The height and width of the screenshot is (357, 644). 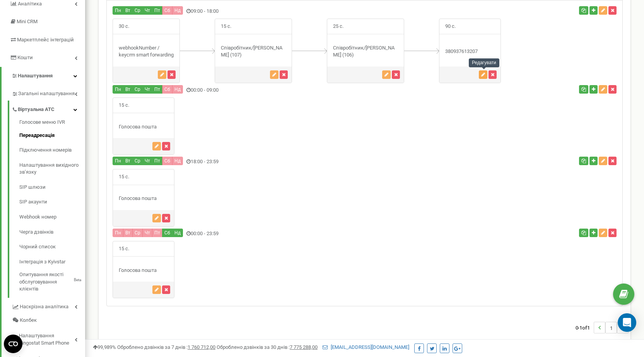 What do you see at coordinates (146, 51) in the screenshot?
I see `div: webhookNumber / keycrm smart forwarding` at bounding box center [146, 51].